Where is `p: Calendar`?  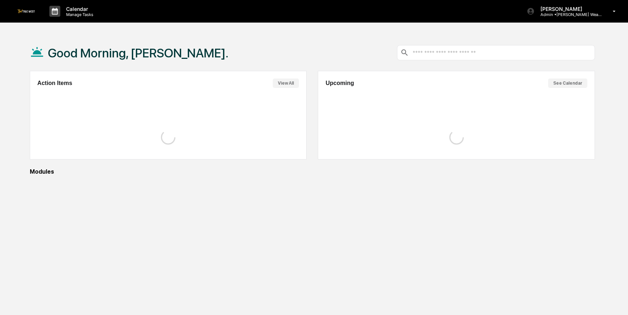
p: Calendar is located at coordinates (78, 9).